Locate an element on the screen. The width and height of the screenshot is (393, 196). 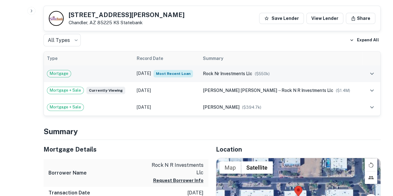
th: Record Date is located at coordinates (166, 58).